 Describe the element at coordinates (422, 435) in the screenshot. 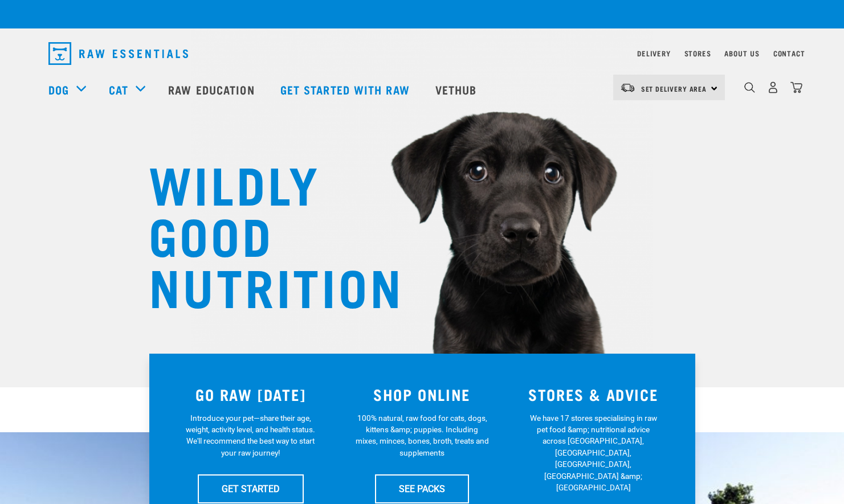

I see `p: 100% natural, raw food for cats, dogs, kittens &amp; puppies. Including mixes, minces, bones, bro...` at that location.